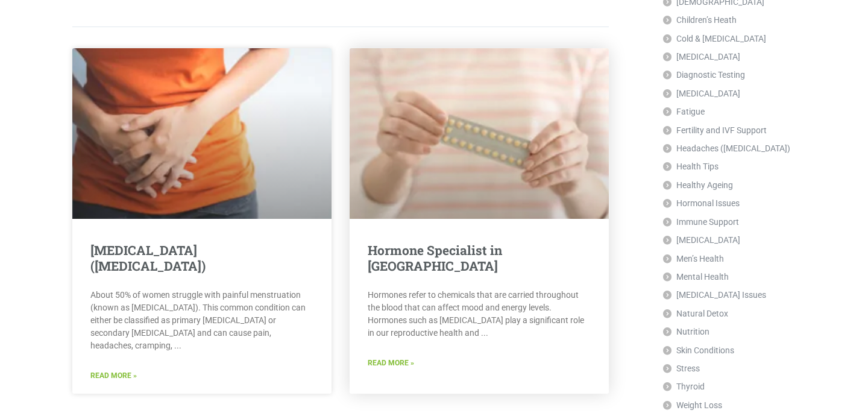 The image size is (868, 416). What do you see at coordinates (693, 259) in the screenshot?
I see `a: Men’s Health` at bounding box center [693, 259].